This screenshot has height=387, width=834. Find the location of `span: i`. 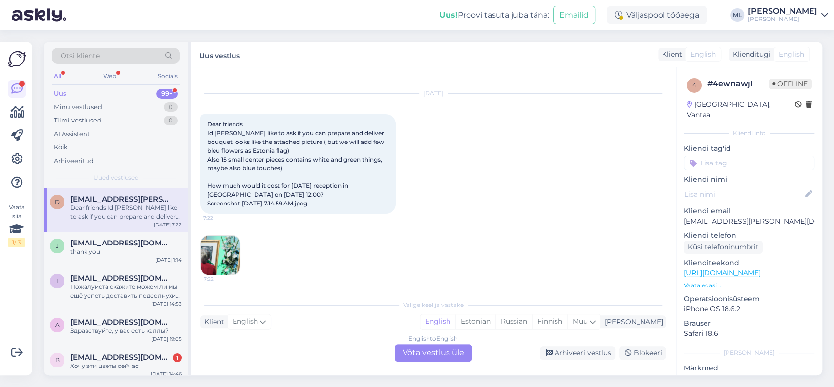

span: i is located at coordinates (57, 281).